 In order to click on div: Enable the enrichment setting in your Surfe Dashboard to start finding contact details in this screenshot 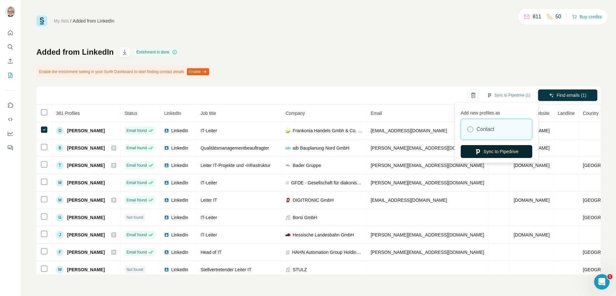, I will do `click(123, 72)`.